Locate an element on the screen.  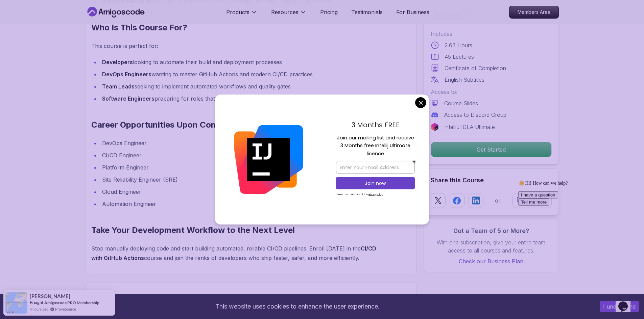
p: For Business is located at coordinates (413, 12).